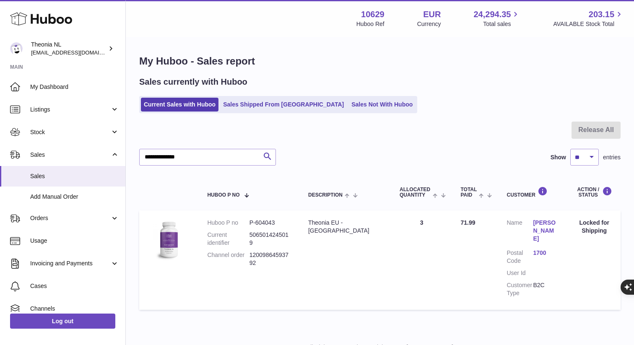 The height and width of the screenshot is (345, 634). Describe the element at coordinates (270, 259) in the screenshot. I see `dd: 12009864593792` at that location.